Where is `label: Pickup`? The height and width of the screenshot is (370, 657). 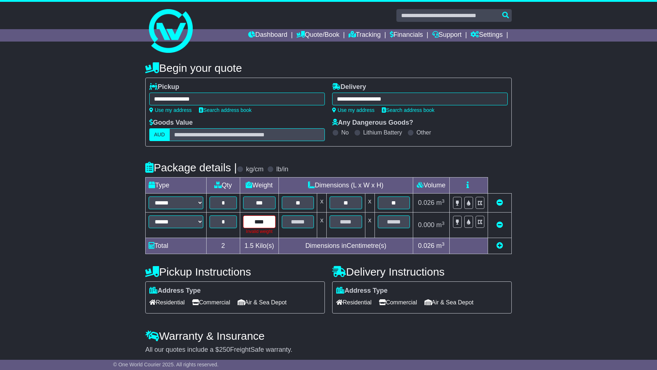
label: Pickup is located at coordinates (164, 87).